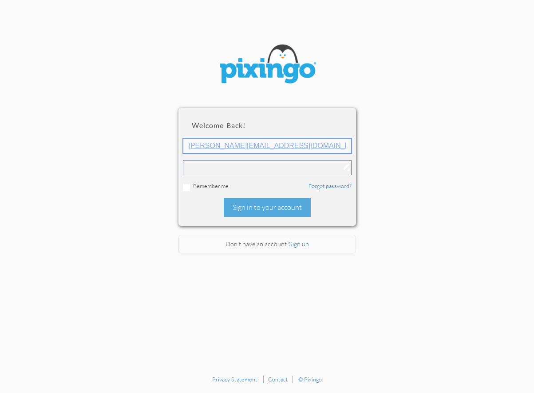  I want to click on a: Contact, so click(278, 379).